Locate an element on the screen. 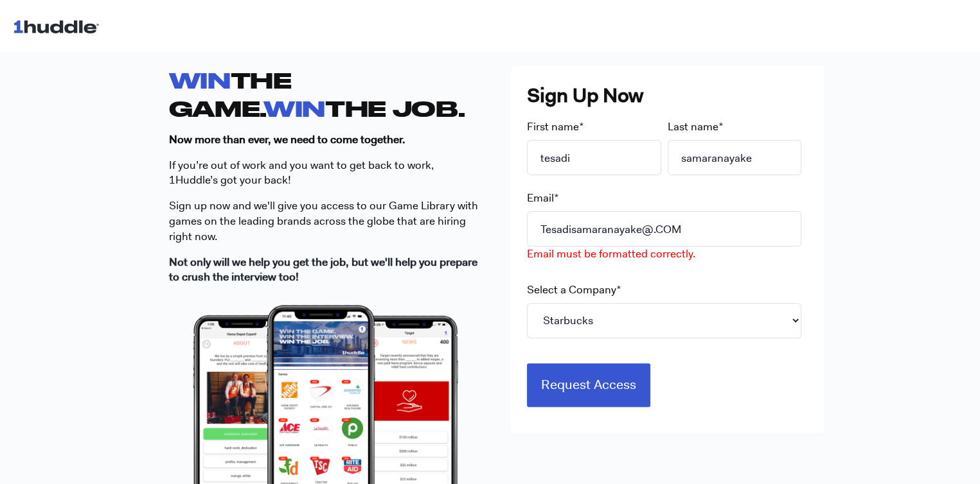 This screenshot has height=484, width=980. span: First name is located at coordinates (553, 127).